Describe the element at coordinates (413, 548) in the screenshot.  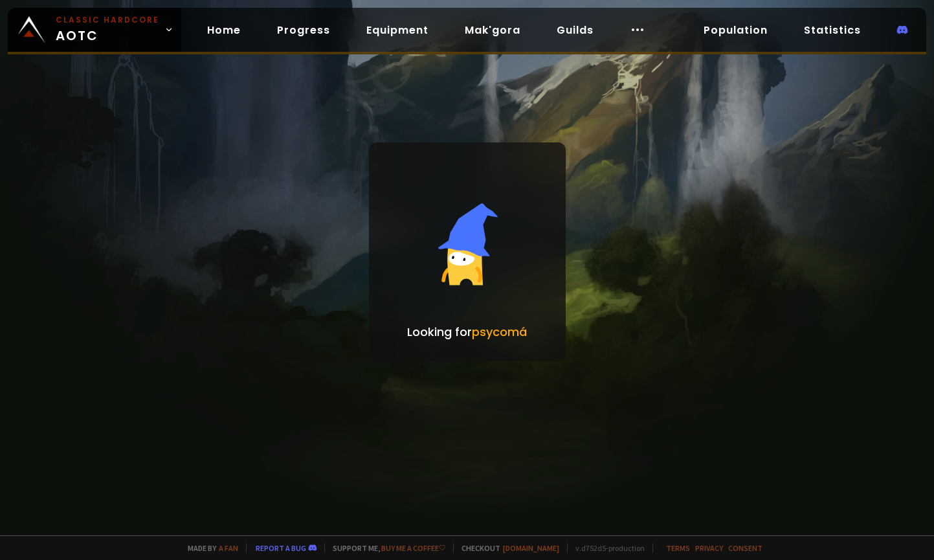
I see `a: Buy me a coffee` at that location.